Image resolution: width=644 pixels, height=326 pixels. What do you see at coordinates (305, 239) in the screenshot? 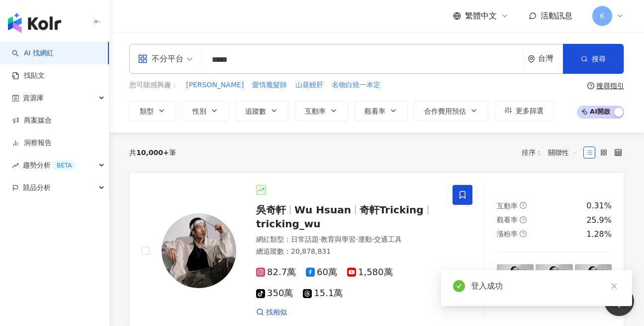
I see `span: 日常話題` at bounding box center [305, 239].